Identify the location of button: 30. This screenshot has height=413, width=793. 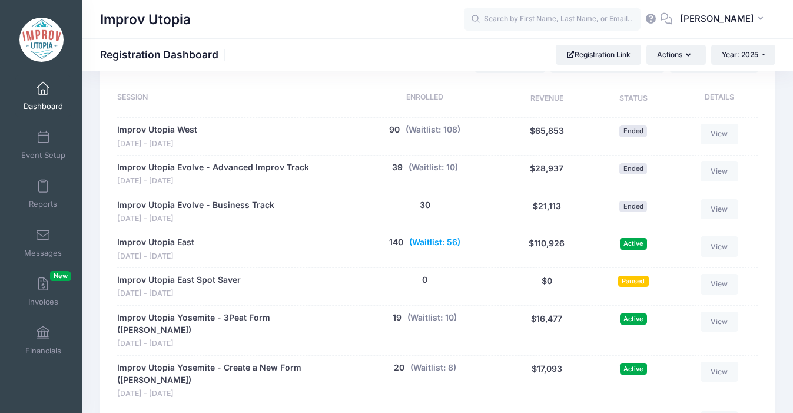
(425, 205).